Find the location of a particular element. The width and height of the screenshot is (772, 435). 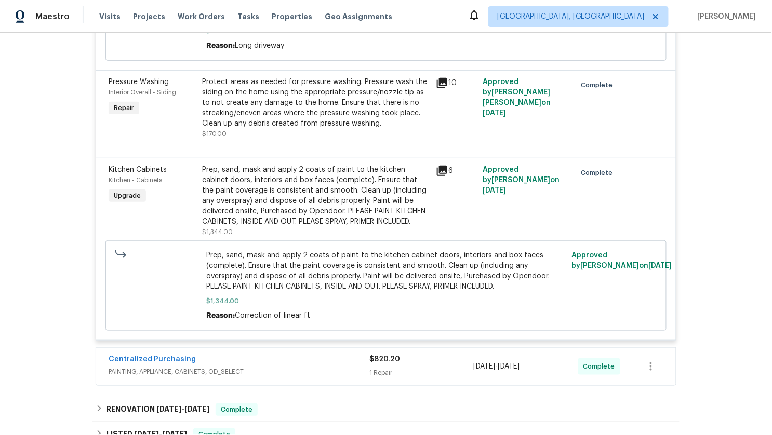

div: 10 is located at coordinates (456, 83).